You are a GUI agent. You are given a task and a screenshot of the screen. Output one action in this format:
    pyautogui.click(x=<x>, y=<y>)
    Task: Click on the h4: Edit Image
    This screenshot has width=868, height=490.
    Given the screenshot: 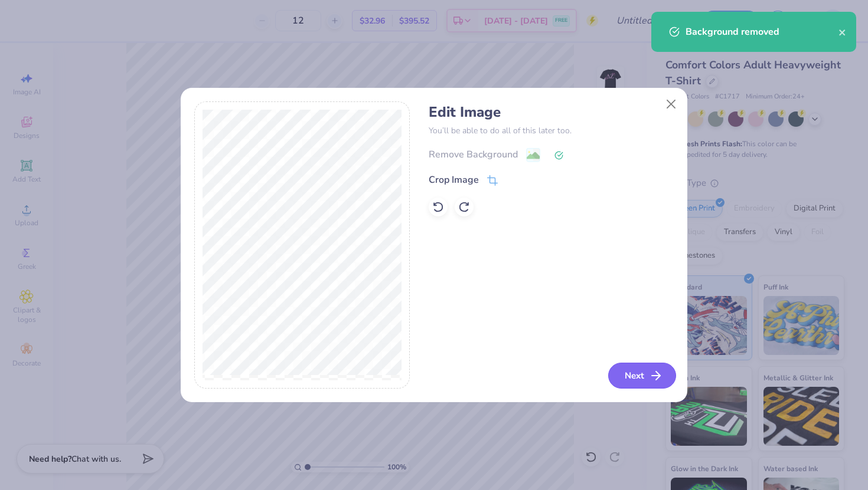 What is the action you would take?
    pyautogui.click(x=550, y=112)
    